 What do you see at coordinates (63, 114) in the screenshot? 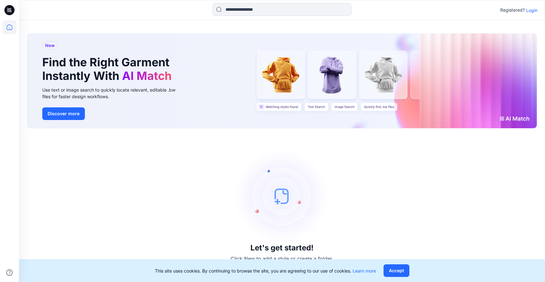
I see `a: Discover more` at bounding box center [63, 114].